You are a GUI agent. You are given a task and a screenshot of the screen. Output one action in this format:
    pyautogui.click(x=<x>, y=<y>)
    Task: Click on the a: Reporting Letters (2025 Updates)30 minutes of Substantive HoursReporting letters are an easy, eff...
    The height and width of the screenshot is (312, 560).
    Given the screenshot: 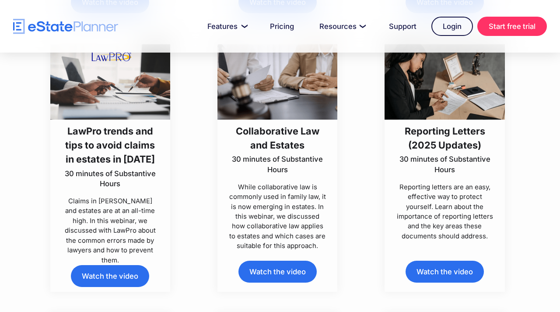 What is the action you would take?
    pyautogui.click(x=445, y=142)
    